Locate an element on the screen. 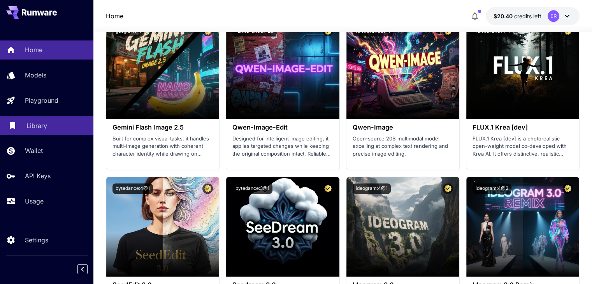 The height and width of the screenshot is (284, 592). div: Collapse sidebar is located at coordinates (88, 269).